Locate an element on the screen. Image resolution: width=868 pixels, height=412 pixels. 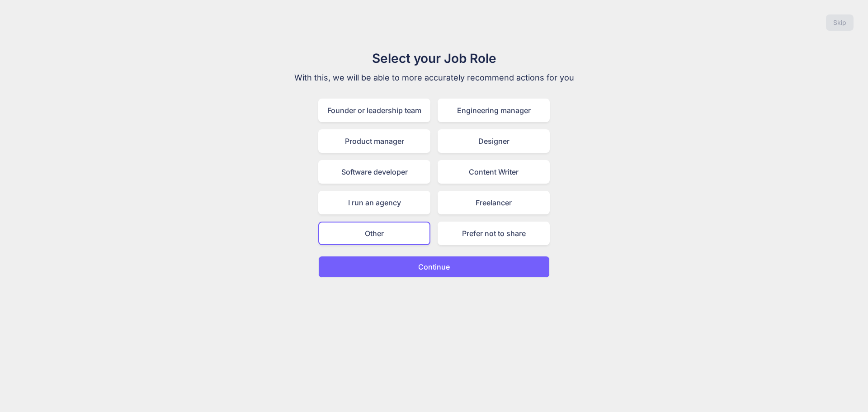
div: Software developer is located at coordinates (374, 172).